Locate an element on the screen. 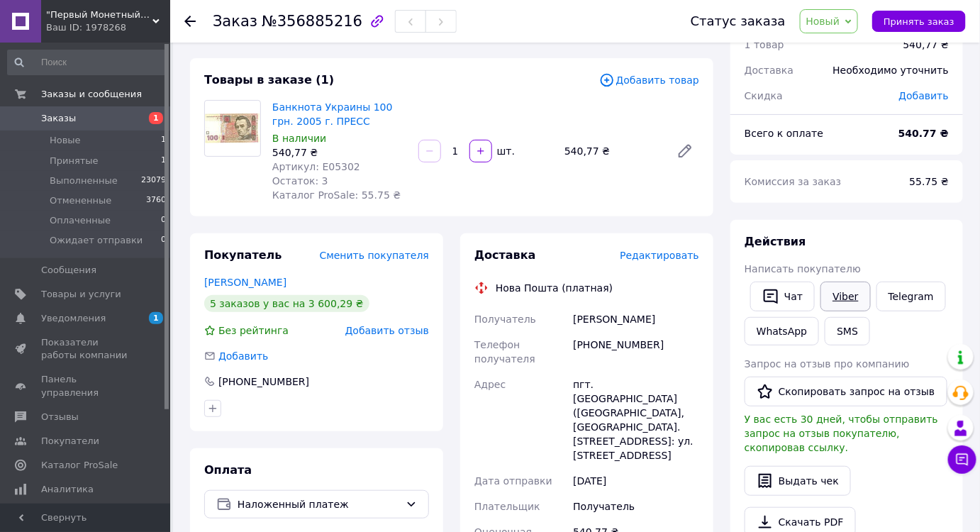  div: шт. is located at coordinates (505, 151).